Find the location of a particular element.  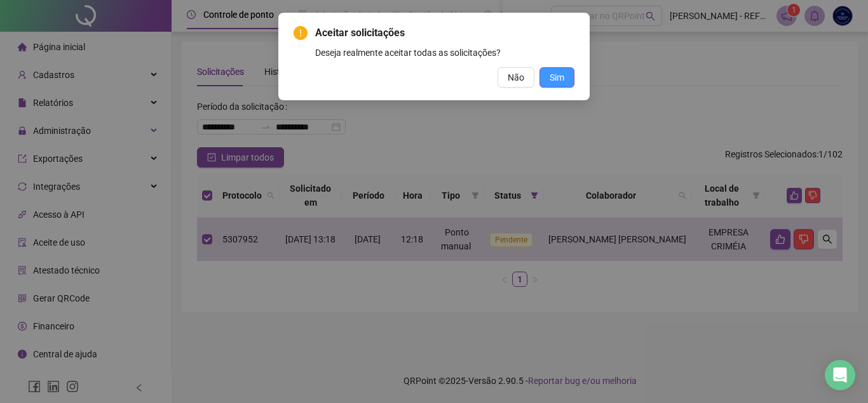

button: Não is located at coordinates (516, 78).